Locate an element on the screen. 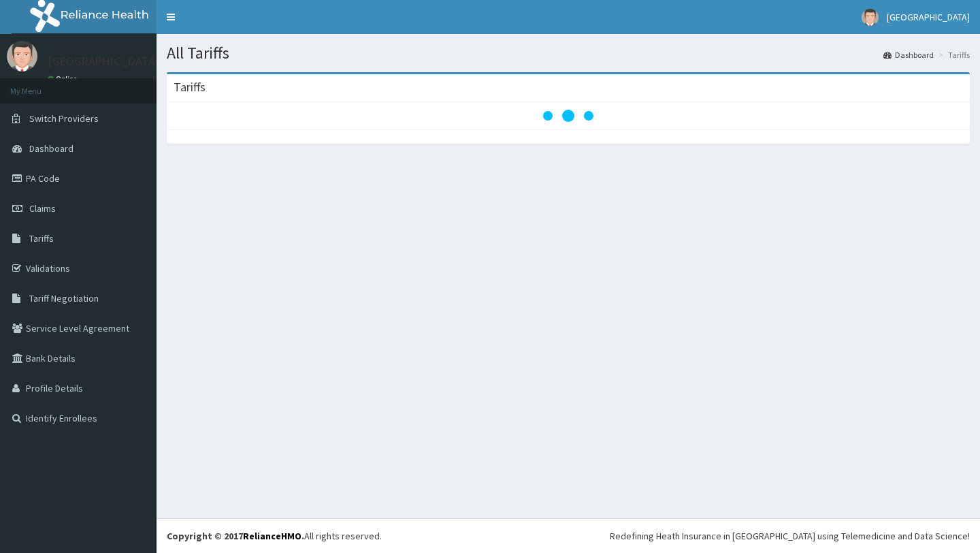 This screenshot has width=980, height=553. h1: All Tariffs is located at coordinates (569, 53).